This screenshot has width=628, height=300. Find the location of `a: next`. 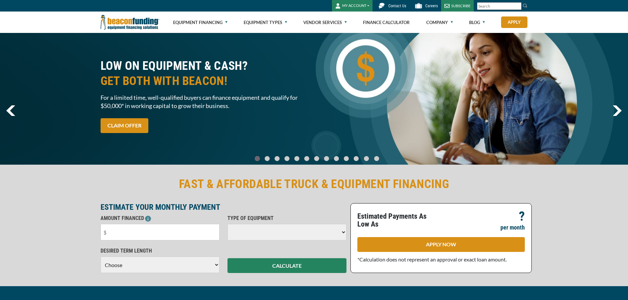

a: next is located at coordinates (617, 111).